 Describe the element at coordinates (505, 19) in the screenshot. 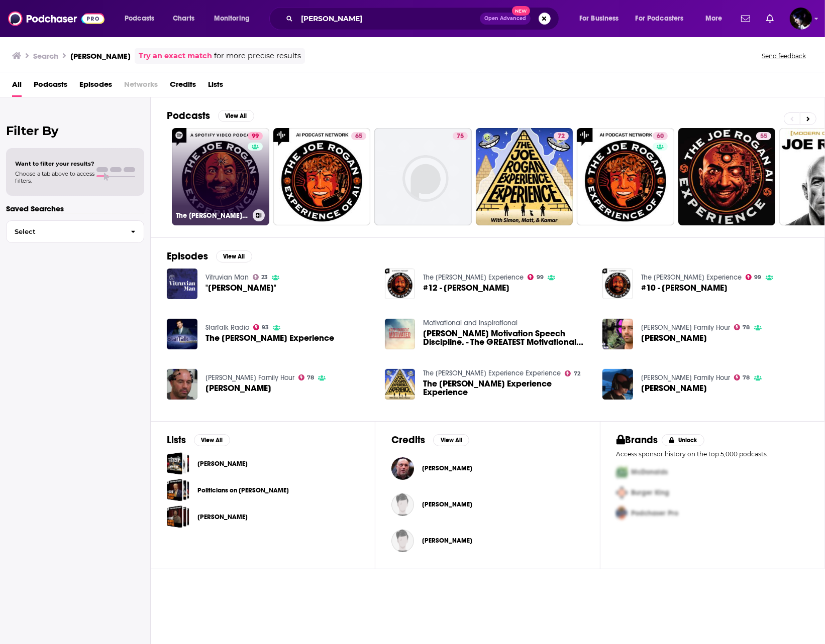

I see `span: Open Advanced` at that location.